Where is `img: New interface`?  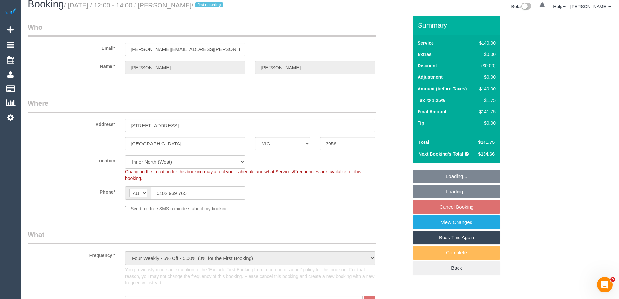 img: New interface is located at coordinates (526, 7).